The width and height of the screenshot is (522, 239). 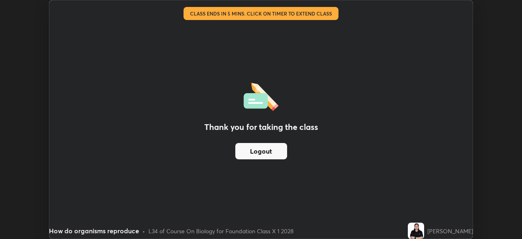 What do you see at coordinates (261, 95) in the screenshot?
I see `img: offlineFeedback.1438e8b3.svg` at bounding box center [261, 95].